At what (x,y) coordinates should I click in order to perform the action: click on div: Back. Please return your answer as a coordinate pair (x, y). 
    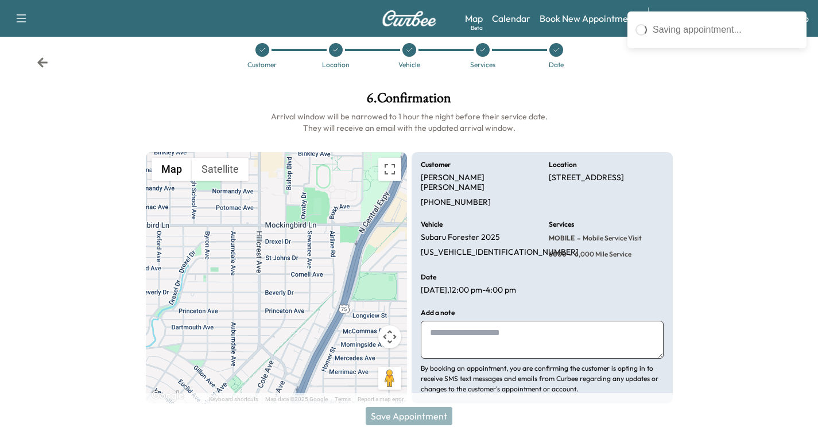
    Looking at the image, I should click on (42, 63).